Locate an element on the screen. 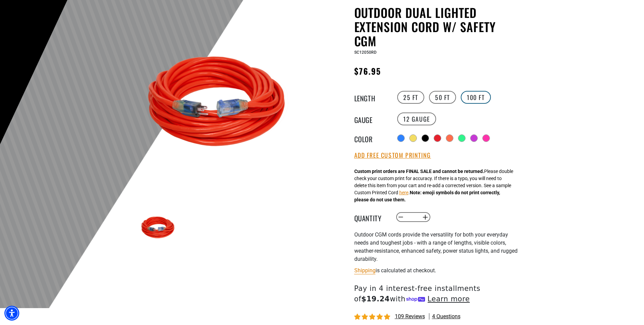  strong: Custom print orders are FINAL SALE and cannot be returned. is located at coordinates (419, 171).